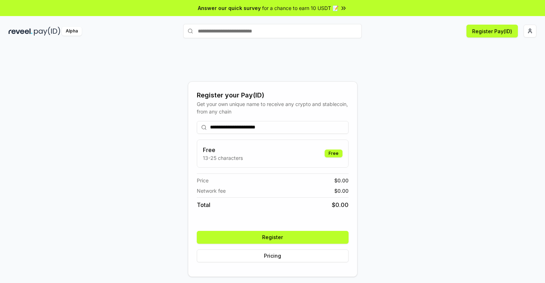 Image resolution: width=545 pixels, height=283 pixels. Describe the element at coordinates (47, 31) in the screenshot. I see `img: pay_id` at that location.